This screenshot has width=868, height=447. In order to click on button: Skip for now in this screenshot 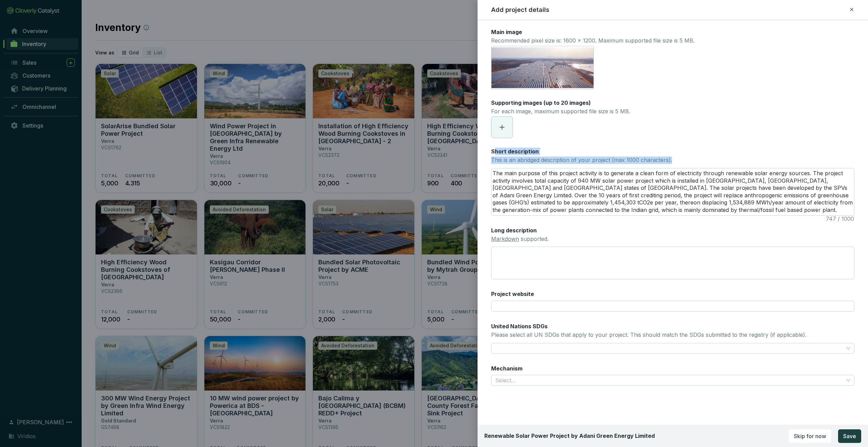, I will do `click(810, 436)`.